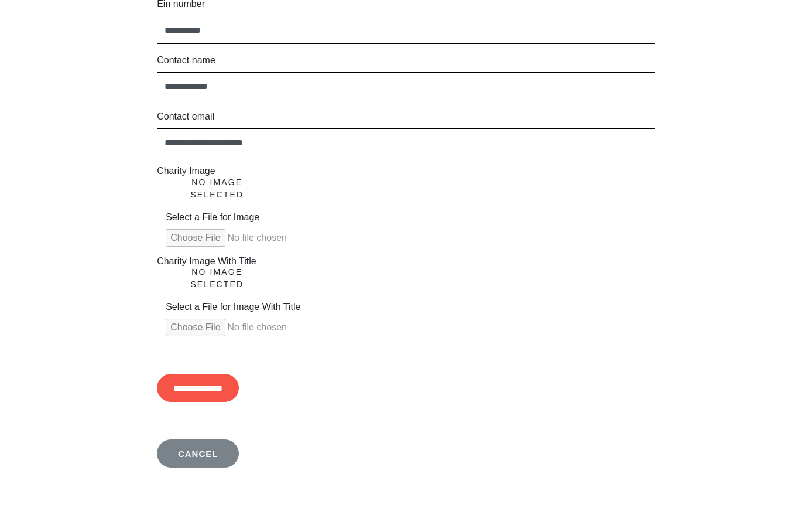 The image size is (812, 518). What do you see at coordinates (406, 171) in the screenshot?
I see `h2: Charity Image` at bounding box center [406, 171].